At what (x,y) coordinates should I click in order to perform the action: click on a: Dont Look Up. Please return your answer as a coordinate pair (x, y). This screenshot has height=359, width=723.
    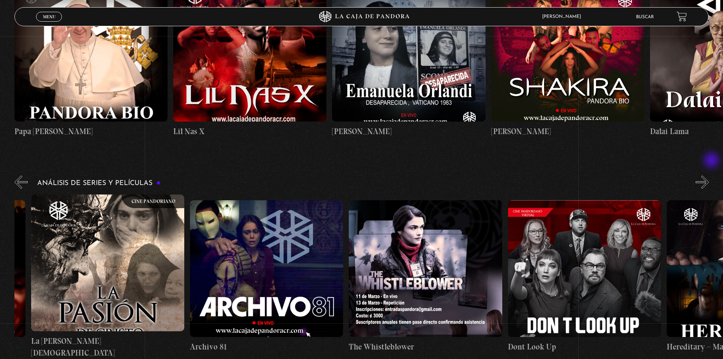
    Looking at the image, I should click on (584, 277).